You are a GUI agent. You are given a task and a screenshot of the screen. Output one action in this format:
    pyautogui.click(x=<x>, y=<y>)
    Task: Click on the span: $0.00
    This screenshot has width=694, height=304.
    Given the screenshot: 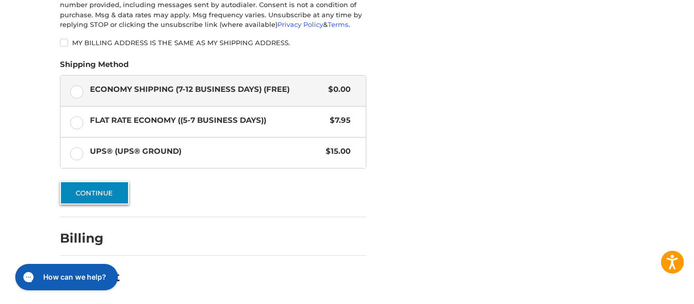 What is the action you would take?
    pyautogui.click(x=337, y=89)
    